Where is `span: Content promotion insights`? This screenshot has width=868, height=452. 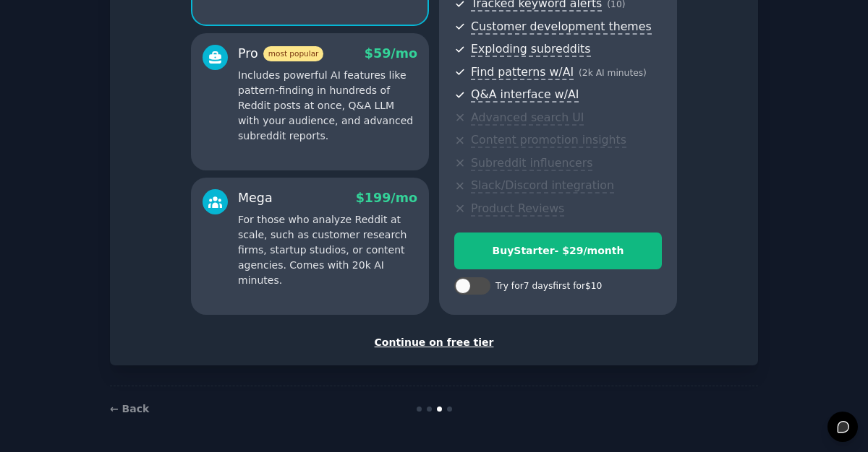 span: Content promotion insights is located at coordinates (548, 140).